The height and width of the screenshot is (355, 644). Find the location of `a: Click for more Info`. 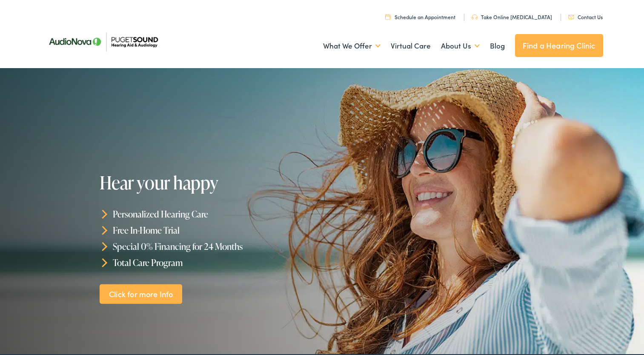

a: Click for more Info is located at coordinates (141, 294).